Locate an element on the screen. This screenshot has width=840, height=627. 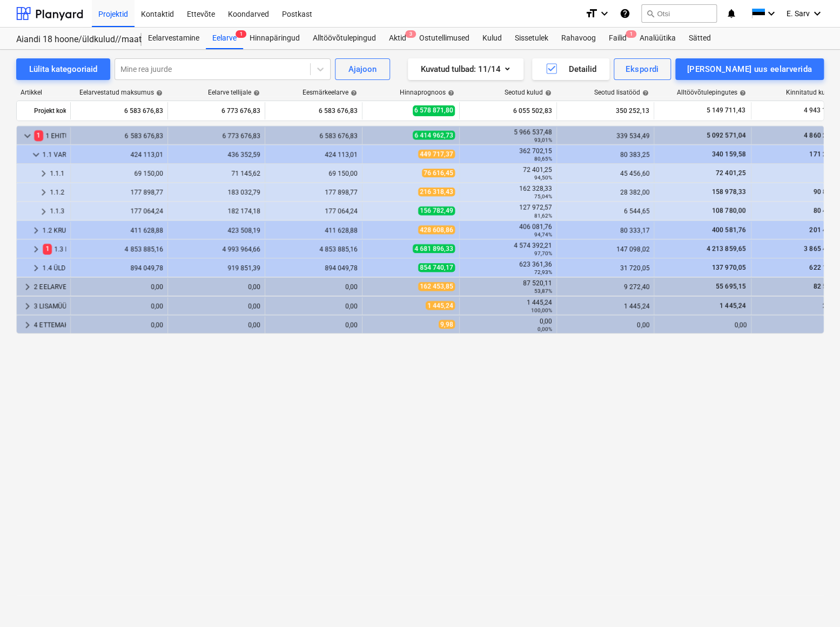
div: 1.3 HOONE is located at coordinates (54, 250).